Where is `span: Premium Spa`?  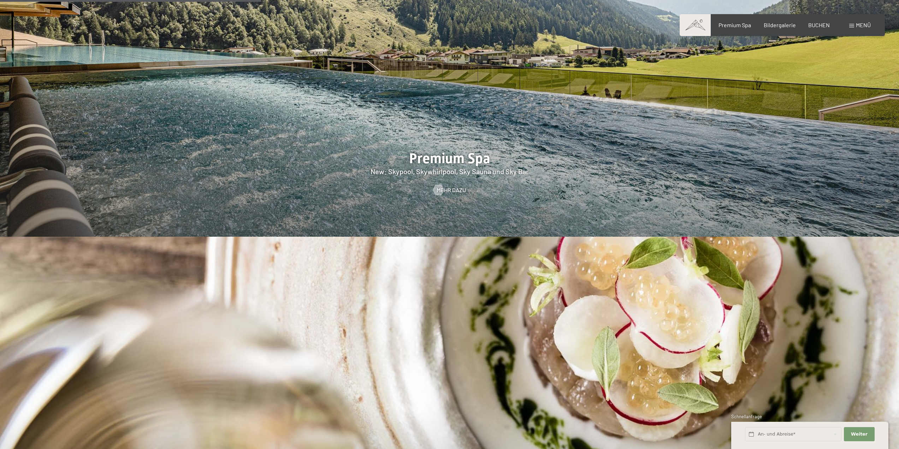 span: Premium Spa is located at coordinates (735, 25).